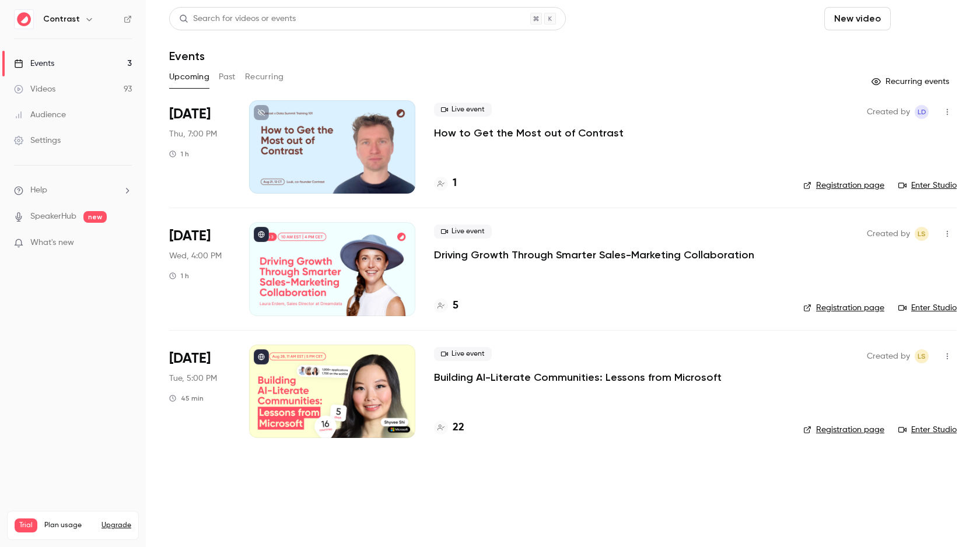  I want to click on div: Videos, so click(34, 89).